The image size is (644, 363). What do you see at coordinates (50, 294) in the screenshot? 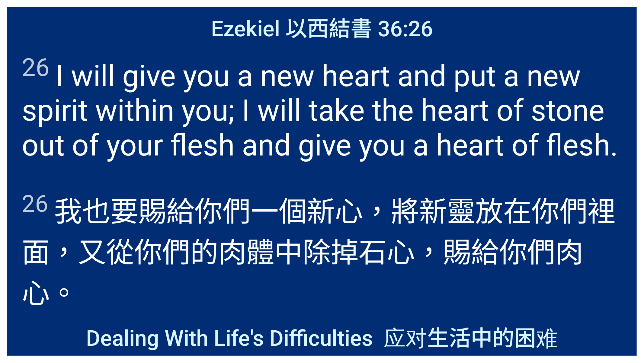
I see `wh1320: 心` at bounding box center [50, 294].